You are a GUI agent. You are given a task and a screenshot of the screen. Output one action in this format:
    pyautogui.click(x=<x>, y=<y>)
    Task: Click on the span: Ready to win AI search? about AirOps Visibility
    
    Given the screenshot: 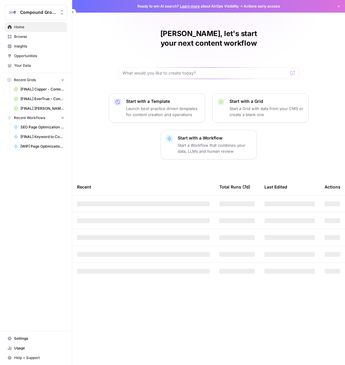 What is the action you would take?
    pyautogui.click(x=188, y=6)
    